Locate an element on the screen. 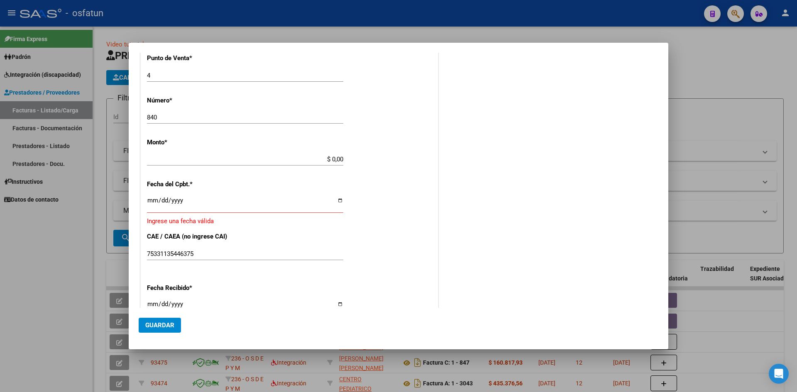 This screenshot has width=797, height=392. p: Fecha Recibido is located at coordinates (190, 288).